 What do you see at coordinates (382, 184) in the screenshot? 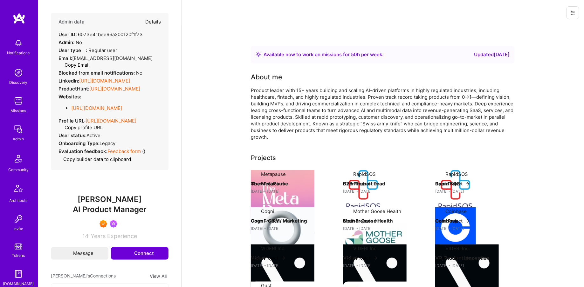
I see `h4: B2B Product Lead` at bounding box center [382, 184].